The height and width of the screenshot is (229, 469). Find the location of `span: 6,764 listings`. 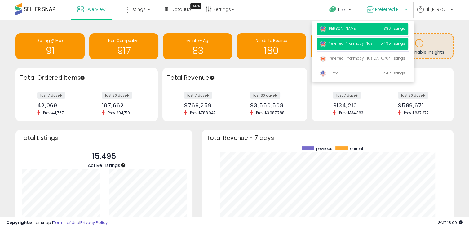

span: 6,764 listings is located at coordinates (393, 58).